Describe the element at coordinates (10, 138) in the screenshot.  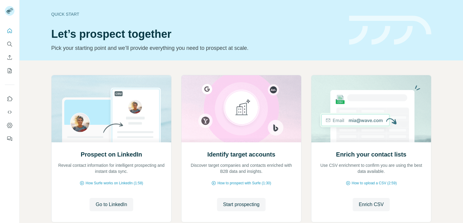
I see `button: Feedback` at that location.